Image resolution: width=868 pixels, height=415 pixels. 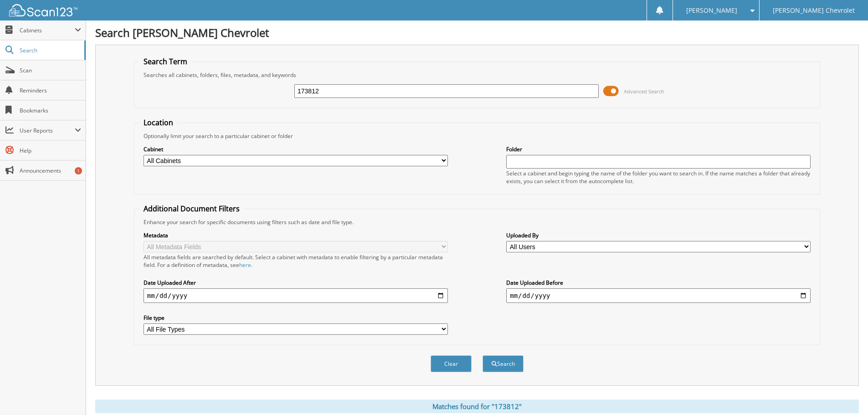 I want to click on div: Searches all cabinets, folders, files, metadata, and keywords, so click(x=477, y=75).